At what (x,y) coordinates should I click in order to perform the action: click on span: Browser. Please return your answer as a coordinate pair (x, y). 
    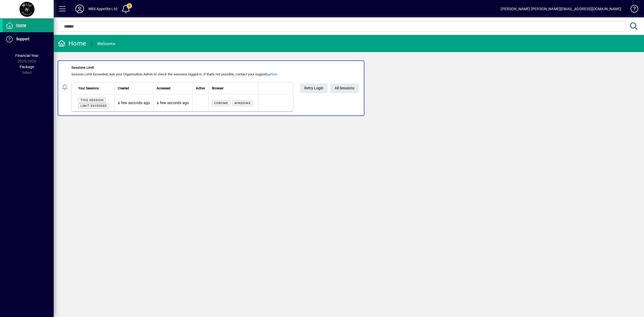
    Looking at the image, I should click on (218, 89).